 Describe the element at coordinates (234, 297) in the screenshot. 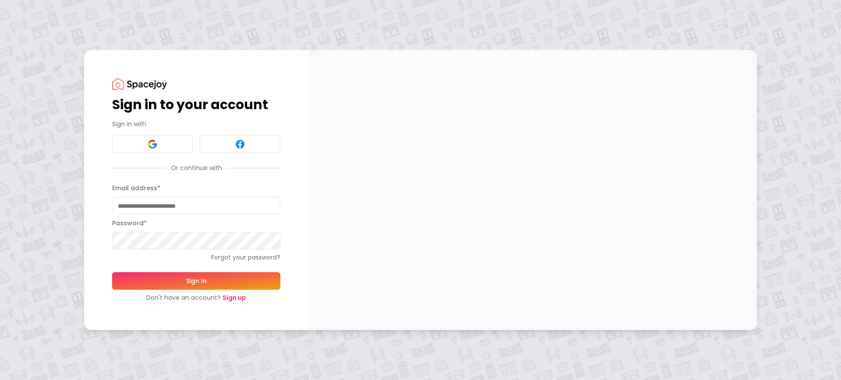

I see `a: Sign up` at that location.